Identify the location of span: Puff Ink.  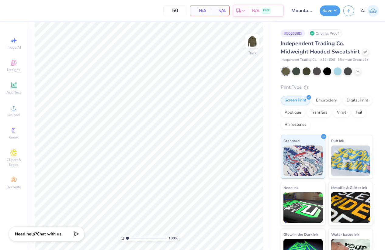
(337, 141).